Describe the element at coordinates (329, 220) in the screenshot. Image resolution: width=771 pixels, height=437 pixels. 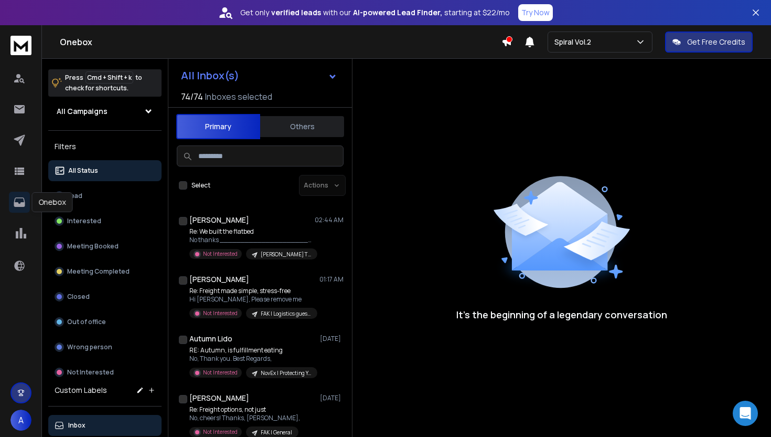
I see `p: 02:44 AM` at that location.